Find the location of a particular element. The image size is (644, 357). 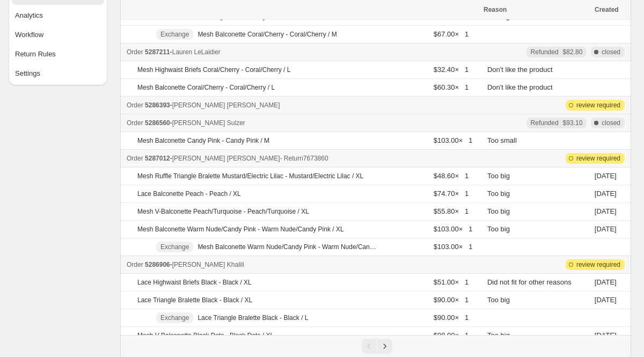

button: Next is located at coordinates (385, 347).